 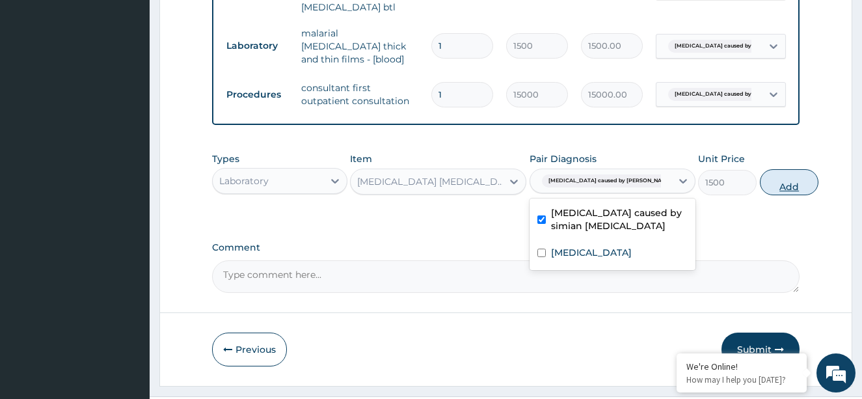 I want to click on button: Submit, so click(x=760, y=349).